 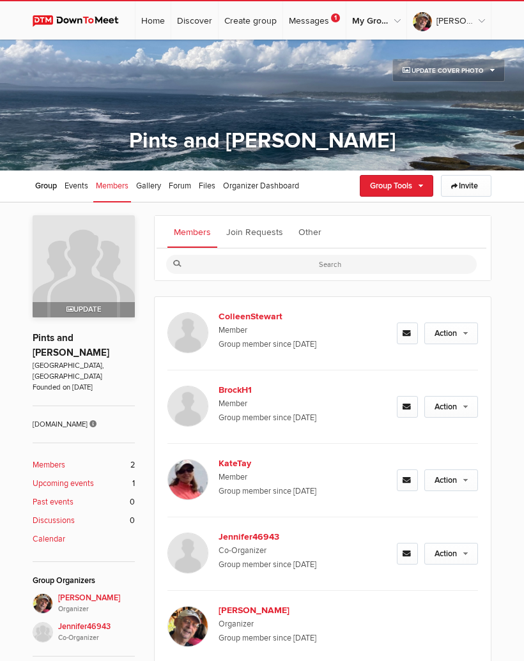 I want to click on span: Gallery, so click(x=148, y=186).